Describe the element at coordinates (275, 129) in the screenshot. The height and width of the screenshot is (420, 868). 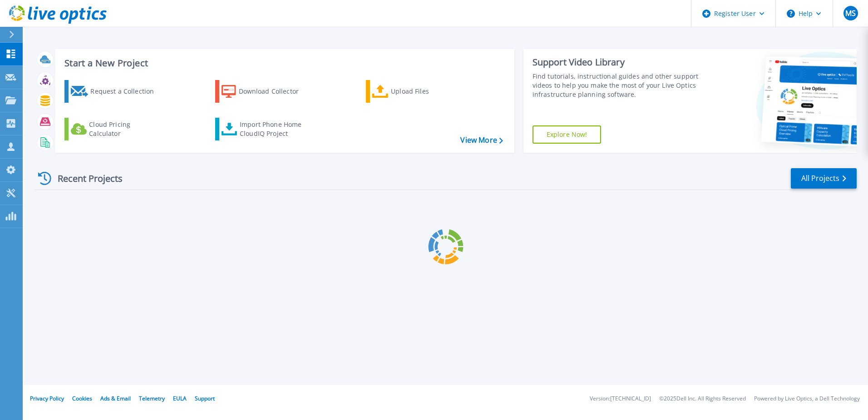
I see `div: Import Phone Home CloudIQ Project` at that location.